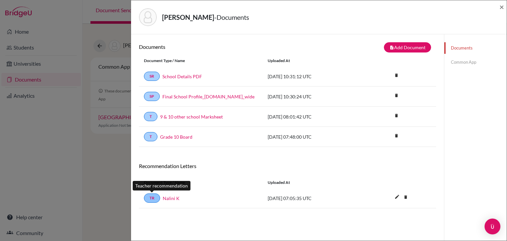 The image size is (507, 241). Describe the element at coordinates (162, 186) in the screenshot. I see `div: Teacher recommendation` at that location.